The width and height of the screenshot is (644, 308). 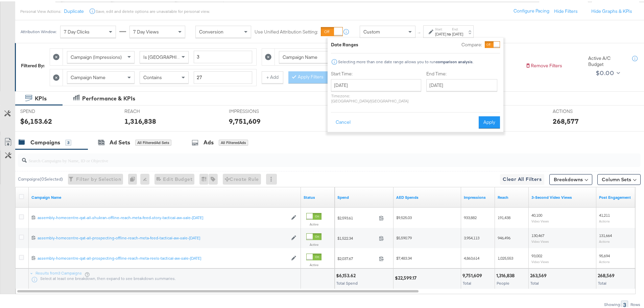 I want to click on strong: comparison analysis, so click(x=454, y=60).